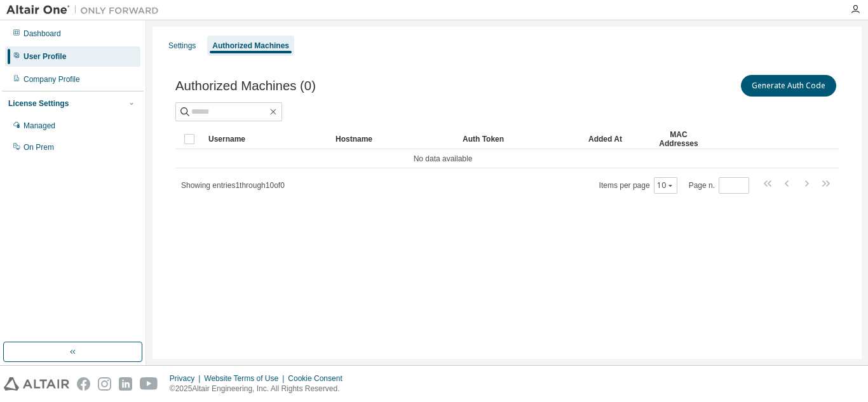 This screenshot has width=868, height=402. What do you see at coordinates (394, 139) in the screenshot?
I see `div: Hostname` at bounding box center [394, 139].